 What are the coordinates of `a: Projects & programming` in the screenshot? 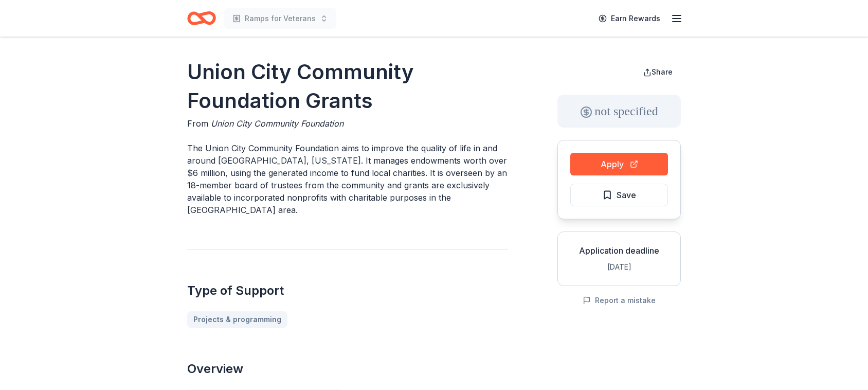 It's located at (237, 319).